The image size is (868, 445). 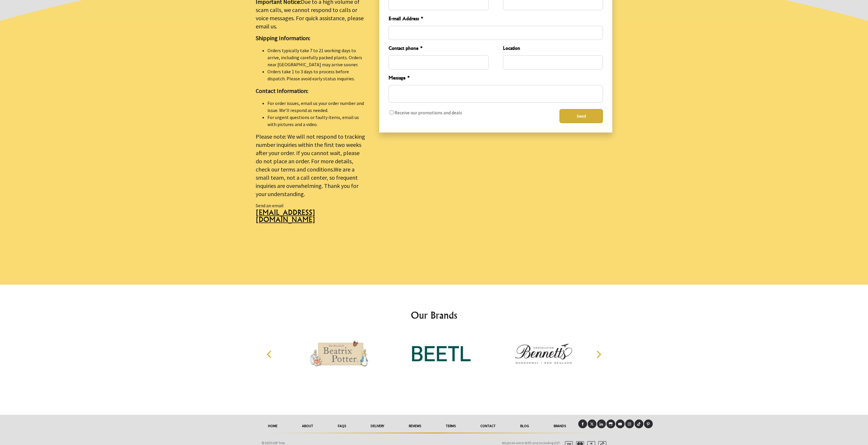 What do you see at coordinates (495, 78) in the screenshot?
I see `span: Message *` at bounding box center [495, 78].